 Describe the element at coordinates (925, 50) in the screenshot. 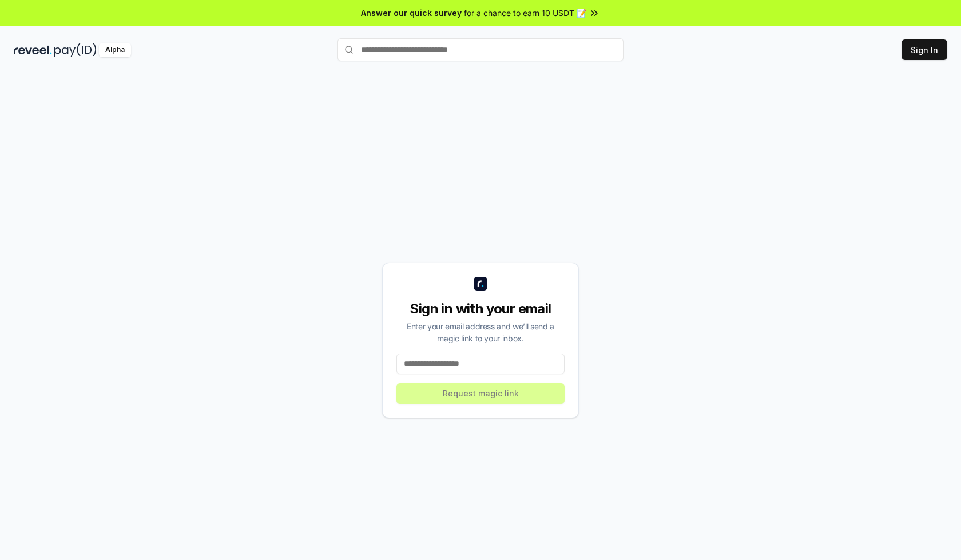

I see `button: Sign In` at that location.